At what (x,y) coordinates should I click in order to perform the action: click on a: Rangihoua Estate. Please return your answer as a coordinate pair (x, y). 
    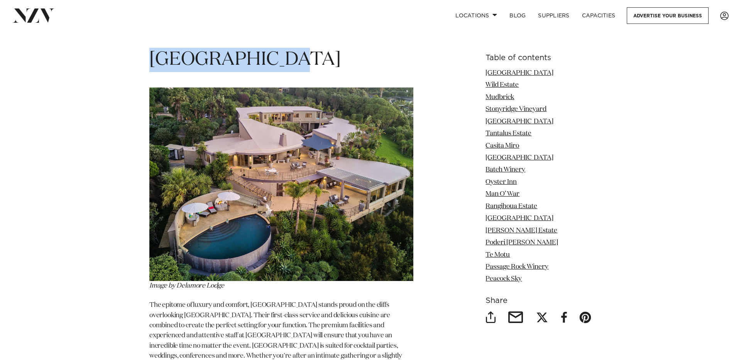
    Looking at the image, I should click on (511, 206).